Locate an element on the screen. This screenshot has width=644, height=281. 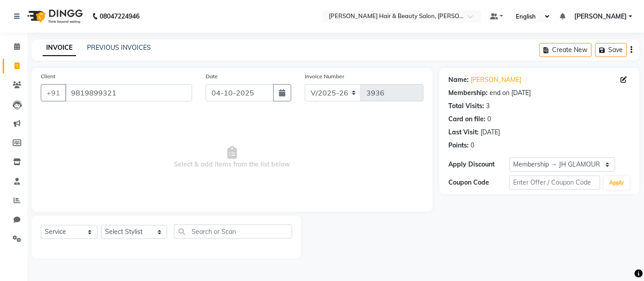
div: Total Visits: is located at coordinates (466, 106).